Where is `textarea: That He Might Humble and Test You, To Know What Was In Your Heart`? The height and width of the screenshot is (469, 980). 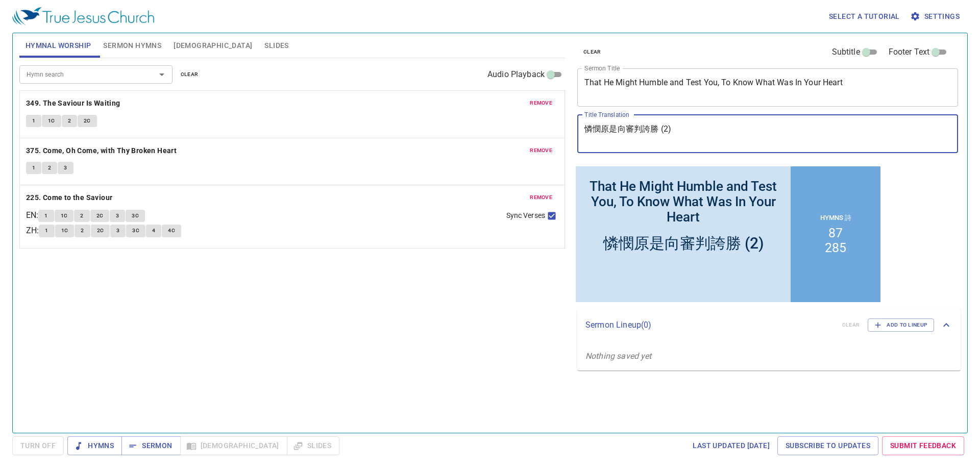 textarea: That He Might Humble and Test You, To Know What Was In Your Heart is located at coordinates (767, 87).